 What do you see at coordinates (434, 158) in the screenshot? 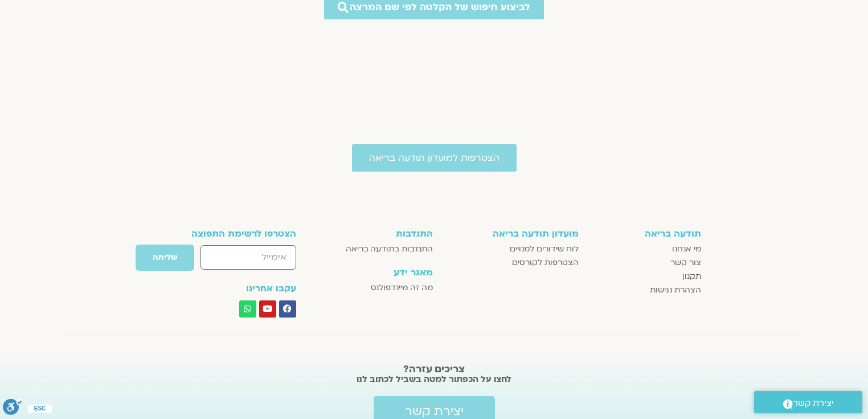
I see `a: הצטרפות למועדון תודעה בריאה` at bounding box center [434, 158].